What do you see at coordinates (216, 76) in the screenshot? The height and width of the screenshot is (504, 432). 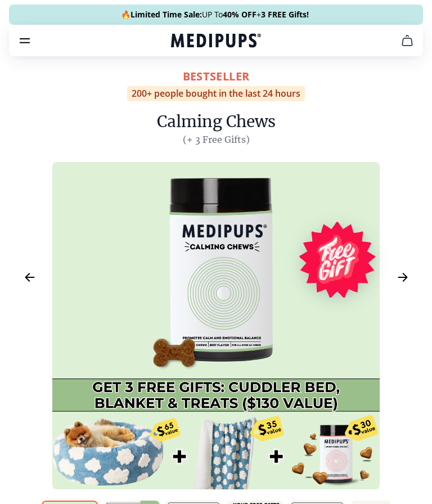 I see `span: BestSeller` at bounding box center [216, 76].